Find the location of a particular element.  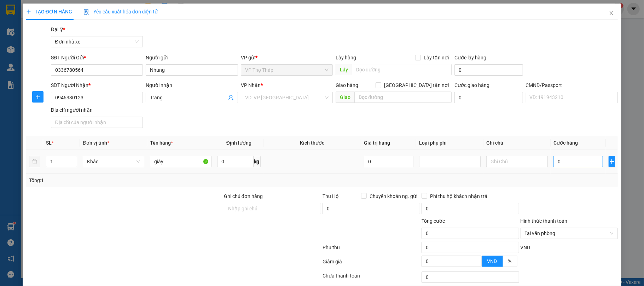

span: Lấy tận nơi is located at coordinates (436, 58).